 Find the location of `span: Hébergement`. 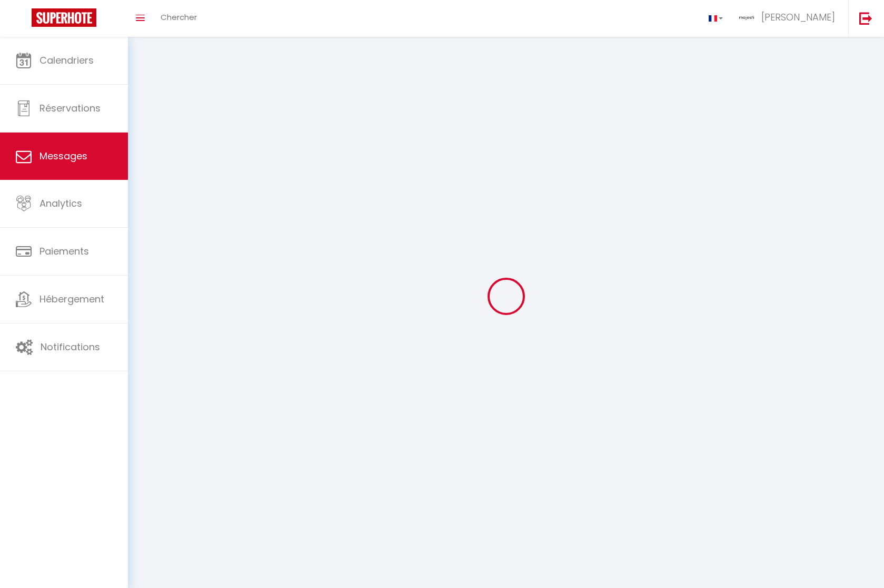

span: Hébergement is located at coordinates (72, 299).